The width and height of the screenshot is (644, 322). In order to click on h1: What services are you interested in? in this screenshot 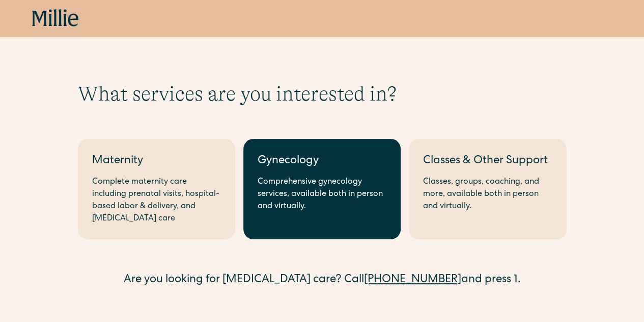, I will do `click(322, 94)`.